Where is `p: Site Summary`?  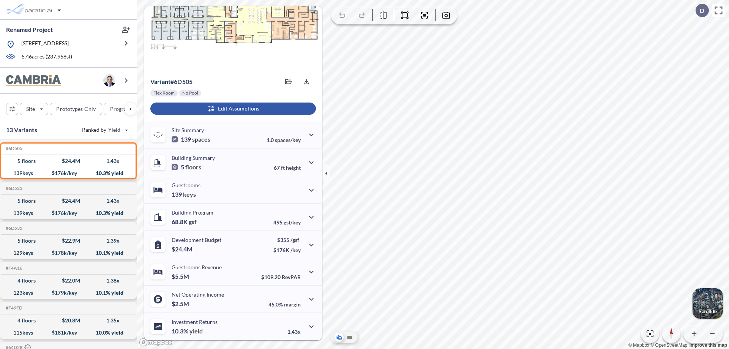 p: Site Summary is located at coordinates (188, 130).